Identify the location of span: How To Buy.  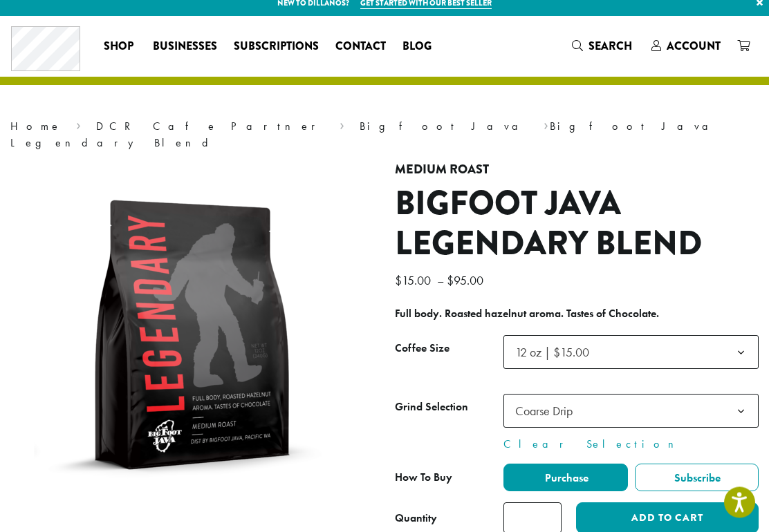
(423, 478).